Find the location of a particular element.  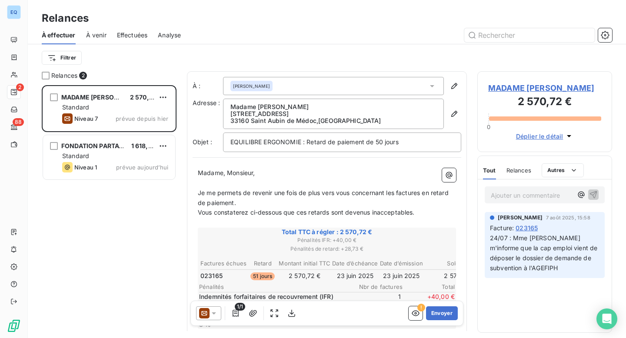

p: Indemnités forfaitaires de recouvrement (IFR) is located at coordinates (273, 297).